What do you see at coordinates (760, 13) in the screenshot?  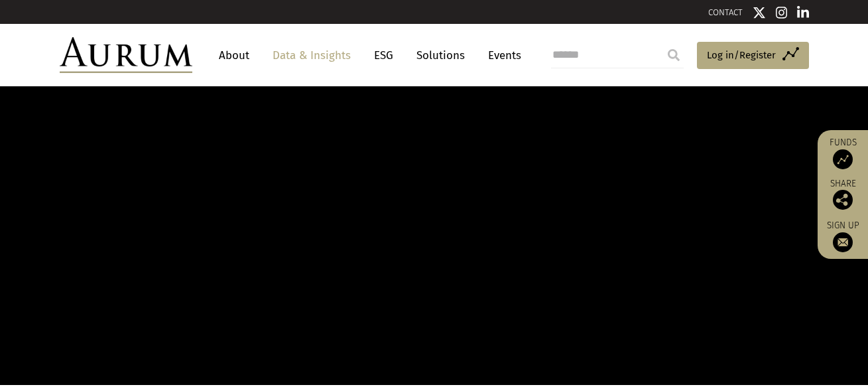 I see `img: Twitter icon` at bounding box center [760, 13].